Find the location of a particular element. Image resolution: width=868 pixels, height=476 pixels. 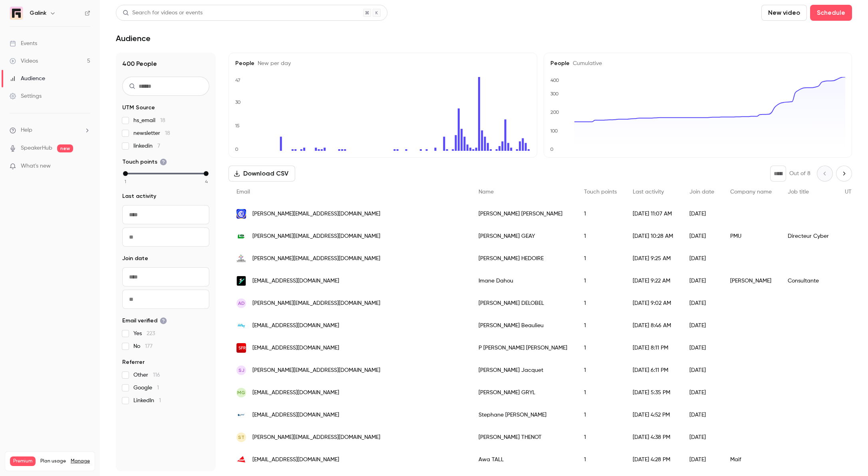

span: New per day is located at coordinates (273, 63).